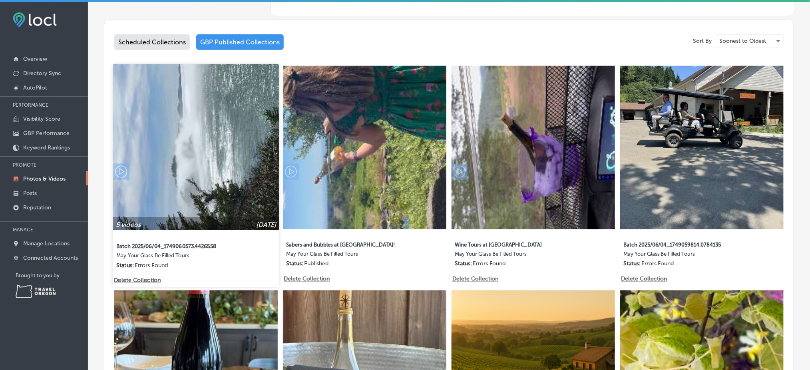 The image size is (810, 370). Describe the element at coordinates (35, 20) in the screenshot. I see `img: fda3e92497d09a02dc62c9cd864e3231.png` at that location.